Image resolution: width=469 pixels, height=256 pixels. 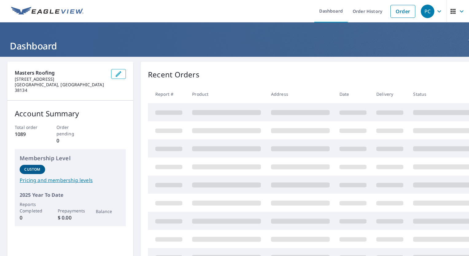 What do you see at coordinates (70, 211) in the screenshot?
I see `p: Prepayments` at bounding box center [70, 211].